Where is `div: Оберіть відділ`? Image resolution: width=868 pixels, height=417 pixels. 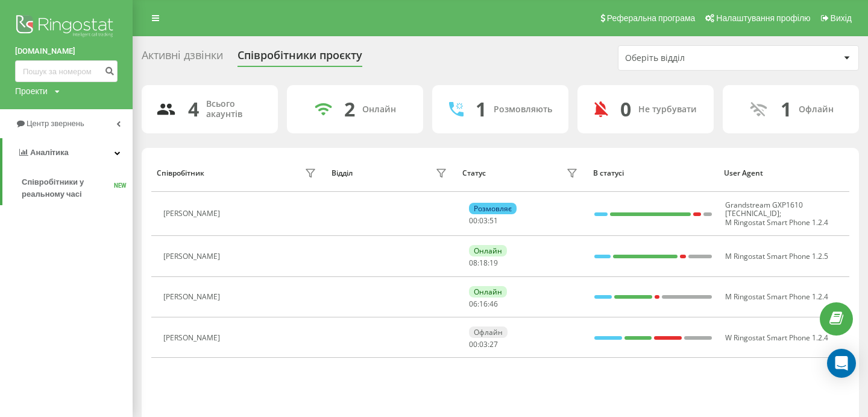
div: Оберіть відділ is located at coordinates (697, 58).